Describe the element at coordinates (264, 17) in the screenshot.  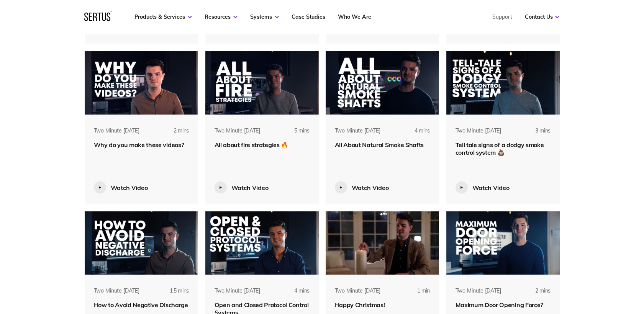
I see `a: Systems` at that location.